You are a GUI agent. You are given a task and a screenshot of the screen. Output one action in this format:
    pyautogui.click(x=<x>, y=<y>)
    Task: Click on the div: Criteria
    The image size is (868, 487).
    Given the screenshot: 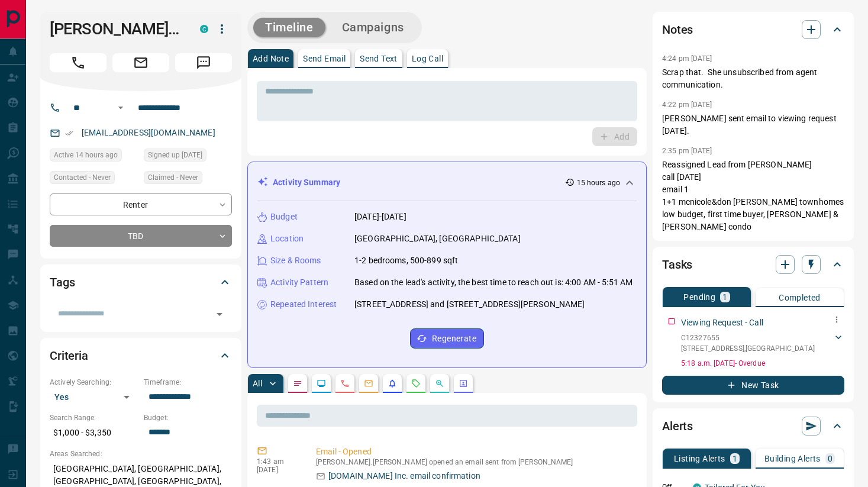 What is the action you would take?
    pyautogui.click(x=141, y=356)
    